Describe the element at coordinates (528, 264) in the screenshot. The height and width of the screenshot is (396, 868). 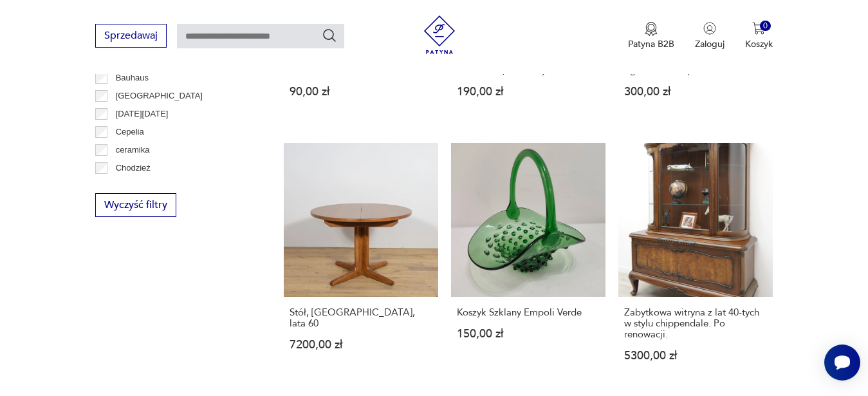
I see `a: Koszyk Szklany Empoli VerdeKoszyk Szklany Empoli Verde150,00 zł` at that location.